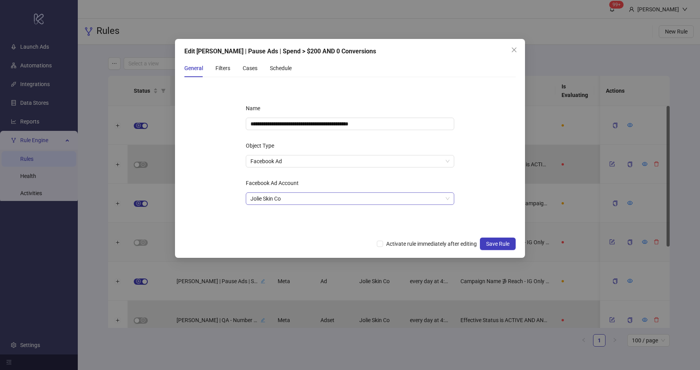  I want to click on span: Facebook Ad, so click(350, 161).